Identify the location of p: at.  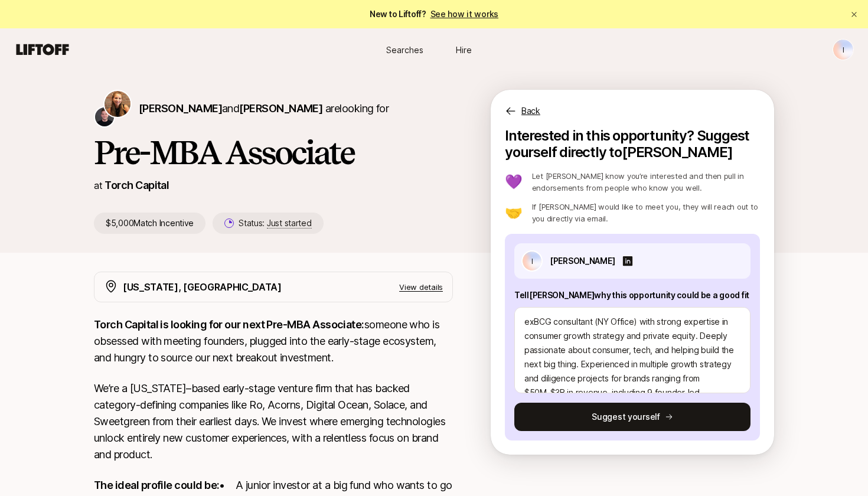
(98, 185).